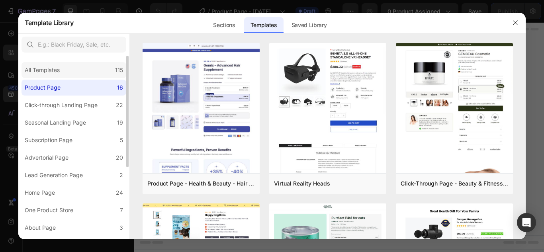 The image size is (544, 252). What do you see at coordinates (119, 105) in the screenshot?
I see `div: 22` at bounding box center [119, 105].